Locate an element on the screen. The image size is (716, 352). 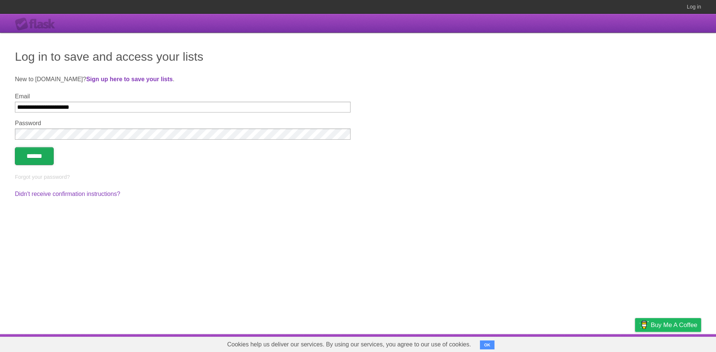
a: Privacy is located at coordinates (635, 344).